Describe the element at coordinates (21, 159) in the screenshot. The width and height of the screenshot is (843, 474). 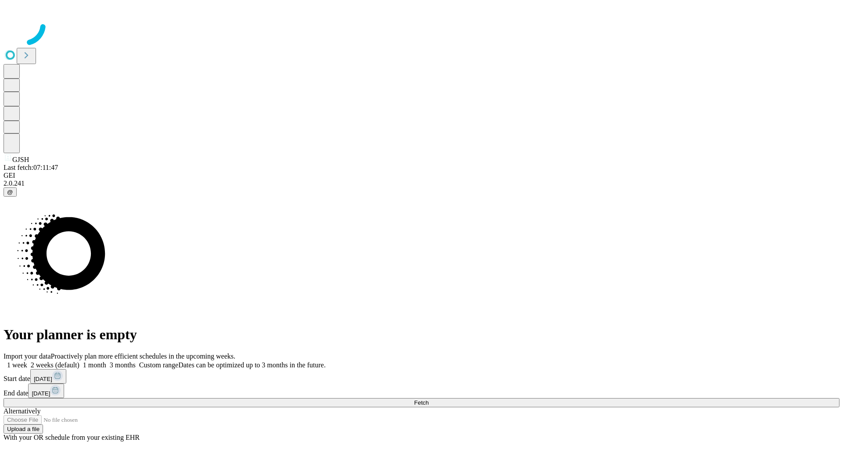
I see `span: GJSH` at that location.